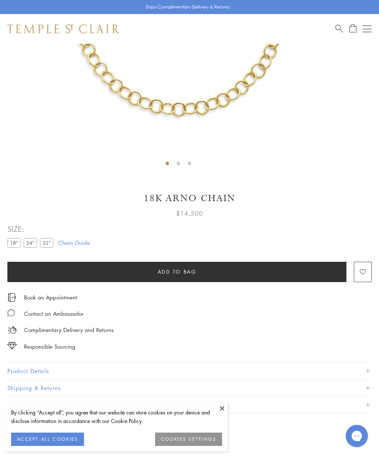 The image size is (379, 457). I want to click on label: 24", so click(30, 242).